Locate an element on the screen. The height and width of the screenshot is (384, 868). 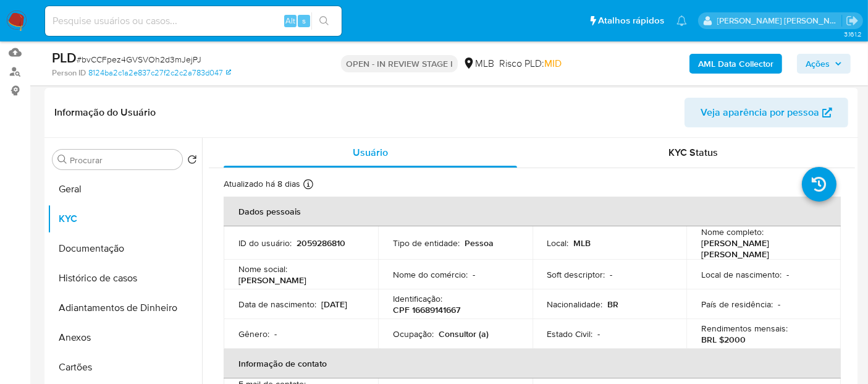
button: AML Data Collector is located at coordinates (736, 64).